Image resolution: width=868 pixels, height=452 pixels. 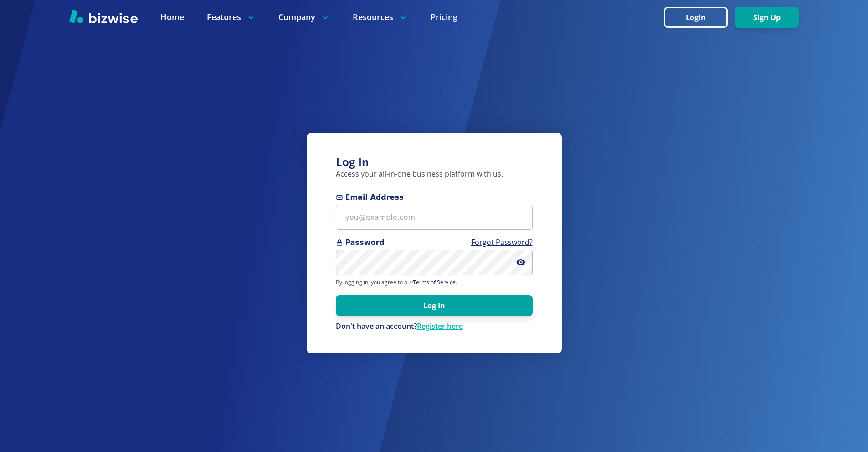 I want to click on a: Register here, so click(x=440, y=326).